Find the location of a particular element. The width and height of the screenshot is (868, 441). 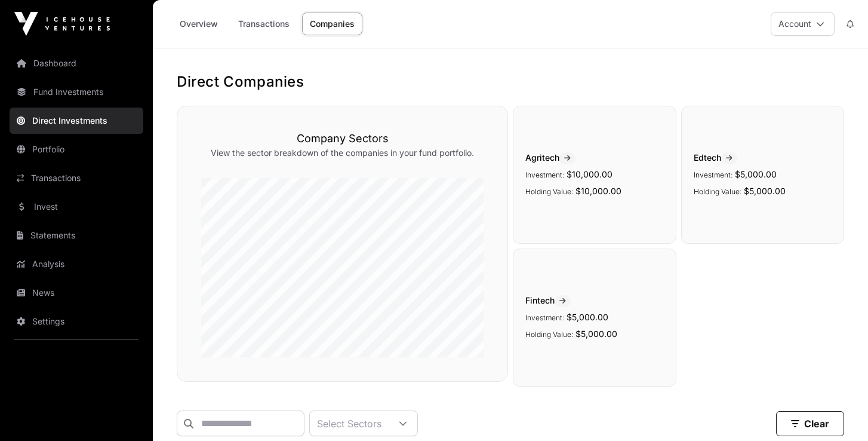

a: Settings is located at coordinates (76, 321).